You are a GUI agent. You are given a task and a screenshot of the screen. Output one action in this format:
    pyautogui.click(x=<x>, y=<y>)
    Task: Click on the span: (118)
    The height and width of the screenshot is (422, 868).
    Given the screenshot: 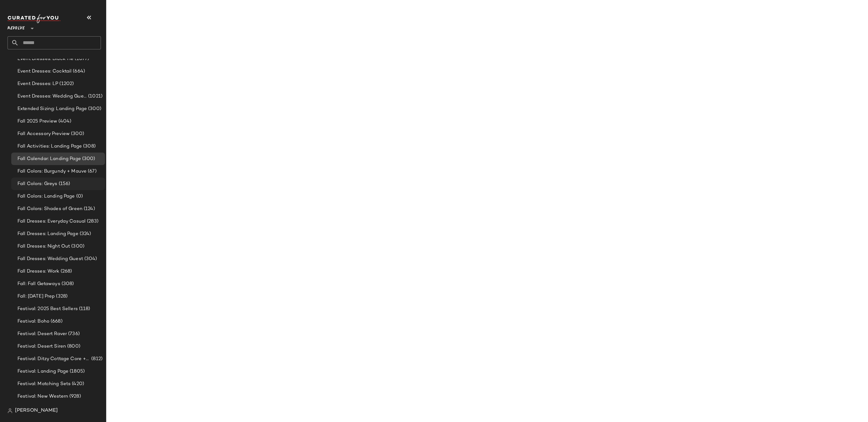 What is the action you would take?
    pyautogui.click(x=84, y=309)
    